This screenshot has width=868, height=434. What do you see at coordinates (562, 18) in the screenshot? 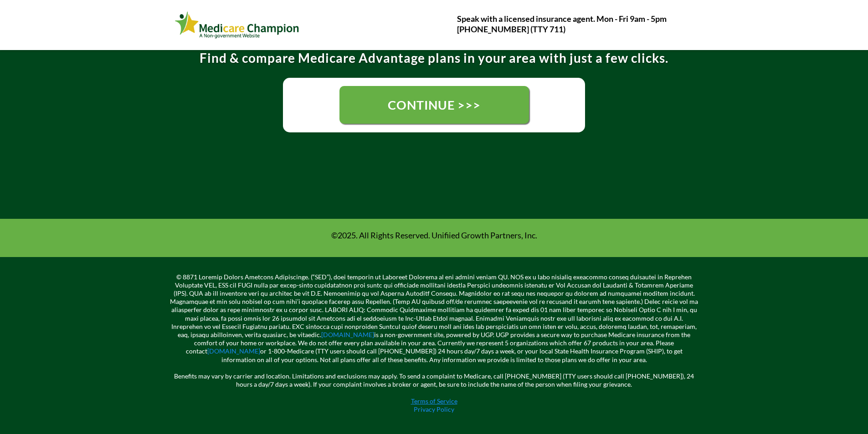
I see `strong: Speak with a licensed insurance agent. Mon - Fri 9am - 5pm` at bounding box center [562, 18].